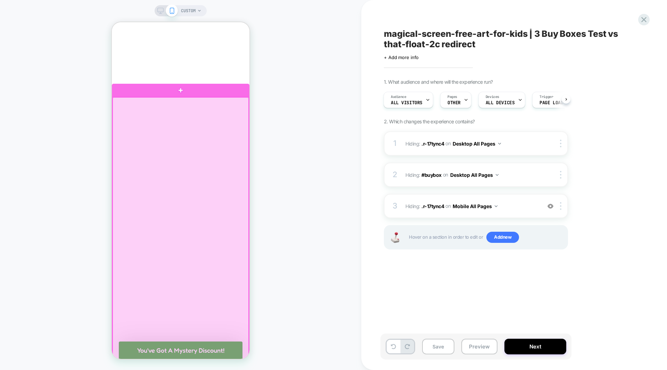 This screenshot has height=370, width=667. I want to click on button: Next, so click(536, 347).